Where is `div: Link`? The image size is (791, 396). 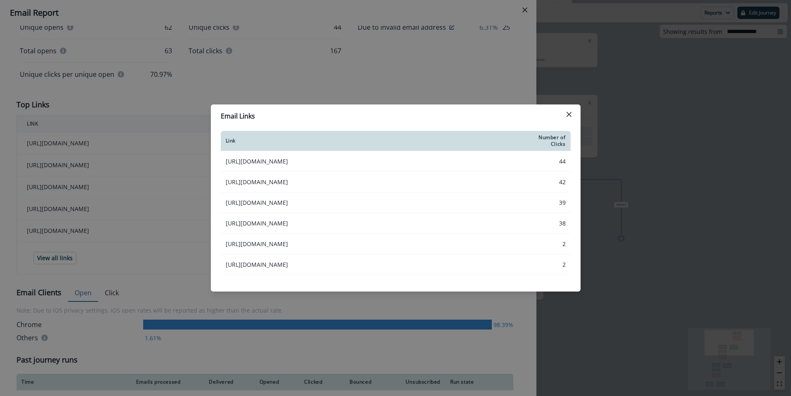
div: Link is located at coordinates (375, 141).